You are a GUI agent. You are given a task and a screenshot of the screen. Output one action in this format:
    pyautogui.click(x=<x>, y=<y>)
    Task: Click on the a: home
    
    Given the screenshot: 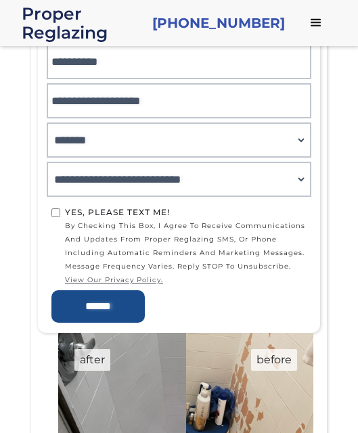 What is the action you would take?
    pyautogui.click(x=81, y=23)
    